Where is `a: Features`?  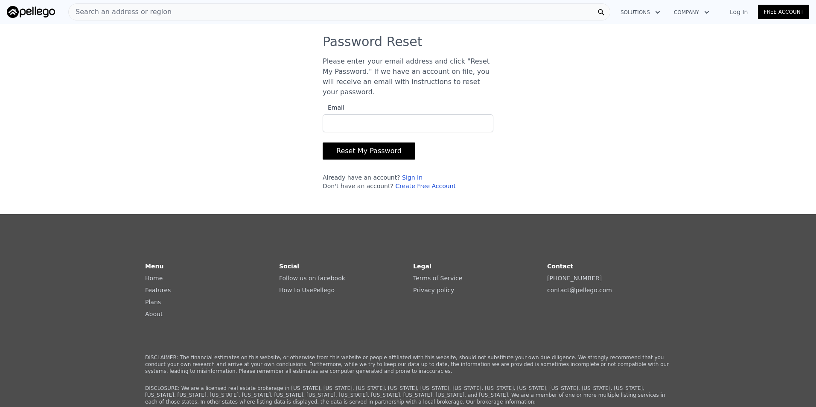 a: Features is located at coordinates (158, 290).